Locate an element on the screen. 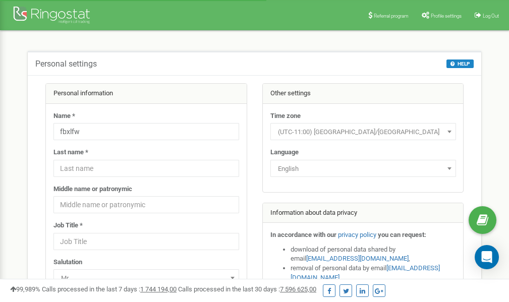 The height and width of the screenshot is (302, 509). label: Salutation is located at coordinates (68, 262).